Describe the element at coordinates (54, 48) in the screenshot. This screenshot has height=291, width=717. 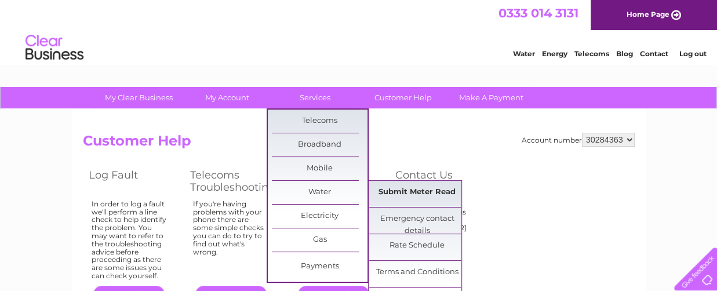
I see `img: logo.png` at that location.